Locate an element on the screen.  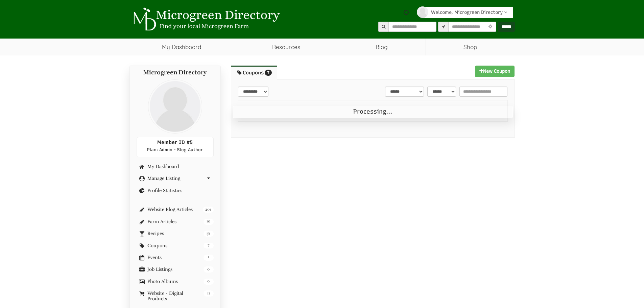
span: 1 is located at coordinates (209, 258).